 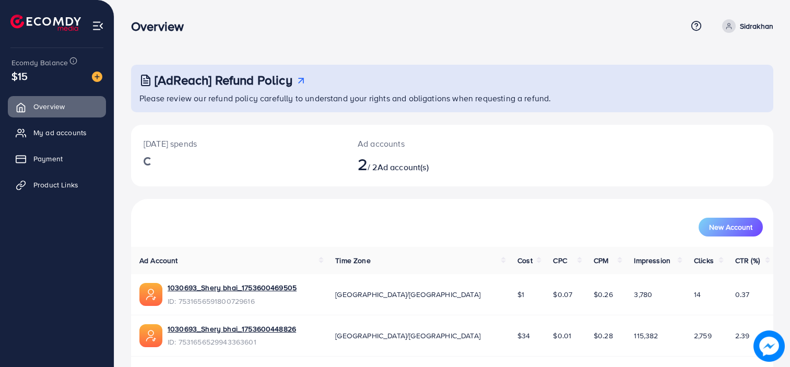 I want to click on span: CTR (%), so click(x=747, y=260).